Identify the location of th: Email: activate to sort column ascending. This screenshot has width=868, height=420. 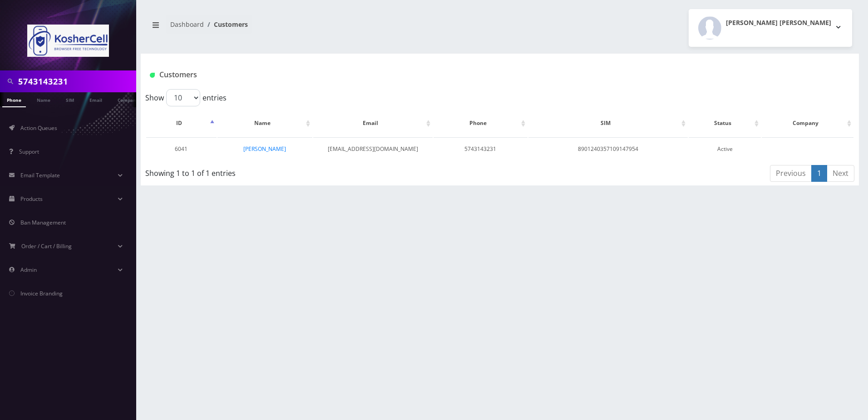
(372, 123).